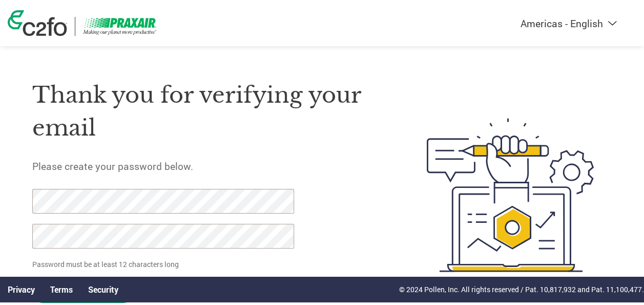 Image resolution: width=644 pixels, height=305 pixels. Describe the element at coordinates (206, 166) in the screenshot. I see `h5: Please create your password below.` at that location.